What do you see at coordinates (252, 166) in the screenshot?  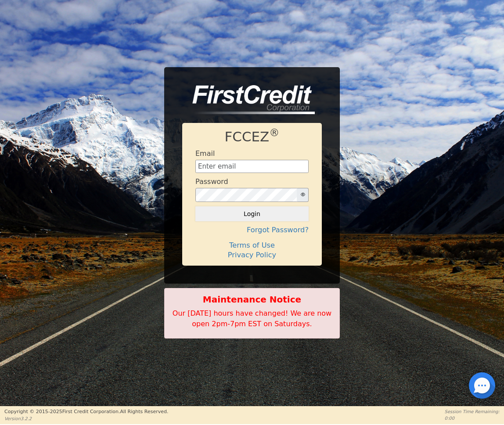 I see `input: Enter email` at bounding box center [252, 166].